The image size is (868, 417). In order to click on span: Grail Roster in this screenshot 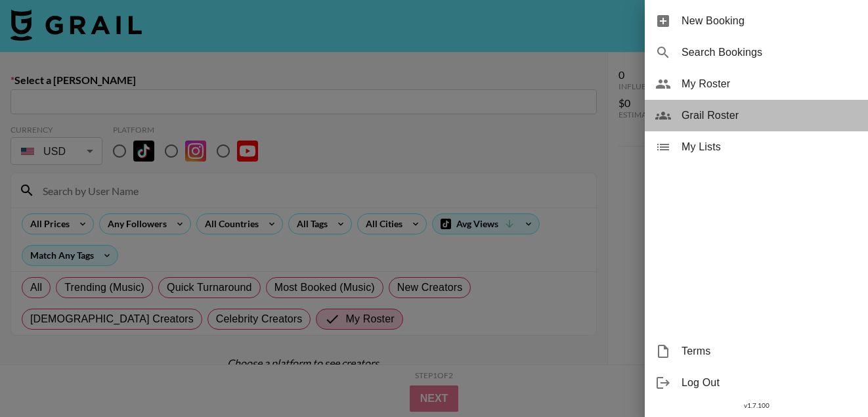, I will do `click(770, 116)`.